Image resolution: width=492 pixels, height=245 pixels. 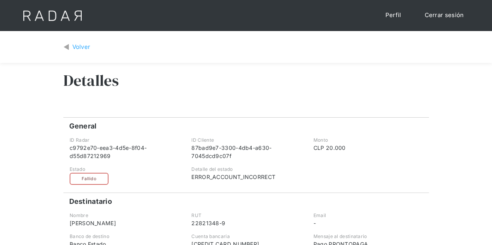 What do you see at coordinates (246, 177) in the screenshot?
I see `div: ERROR_ACCOUNT_INCORRECT` at bounding box center [246, 177].